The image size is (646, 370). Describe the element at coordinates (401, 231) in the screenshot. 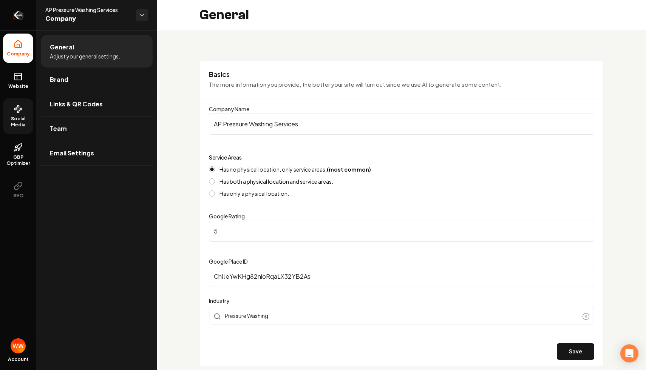

I see `input: Google Rating` at that location.